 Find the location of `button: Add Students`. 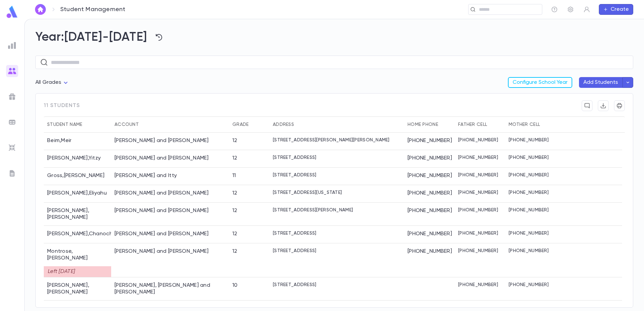

button: Add Students is located at coordinates (600, 82).